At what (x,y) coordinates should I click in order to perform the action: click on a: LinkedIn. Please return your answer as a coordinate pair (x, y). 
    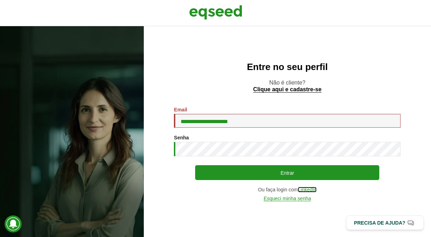
    Looking at the image, I should click on (307, 190).